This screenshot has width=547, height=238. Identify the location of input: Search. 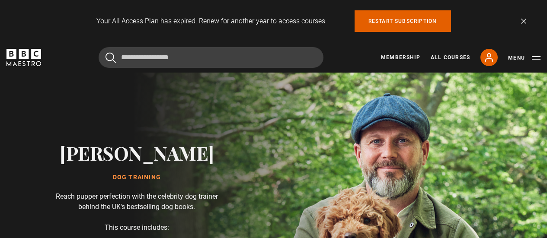
(211, 58).